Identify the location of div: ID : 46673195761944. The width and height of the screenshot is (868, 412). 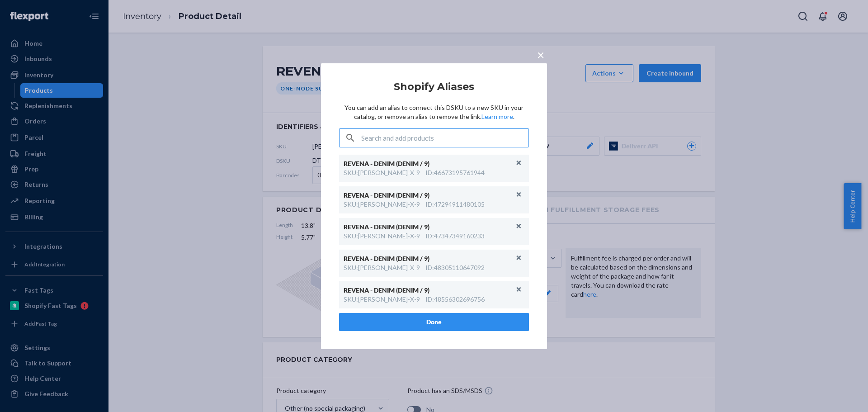
(454, 173).